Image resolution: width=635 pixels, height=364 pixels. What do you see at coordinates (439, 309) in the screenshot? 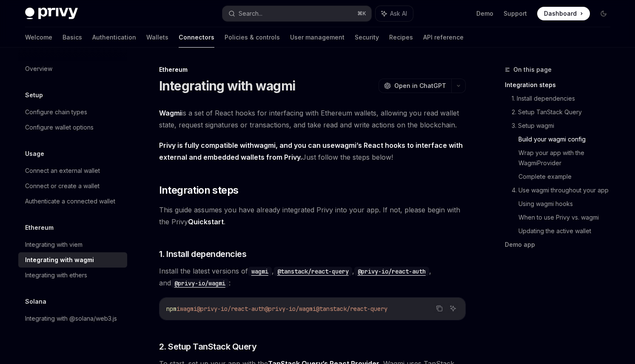
I see `button: Copy the contents from the code block` at bounding box center [439, 309].